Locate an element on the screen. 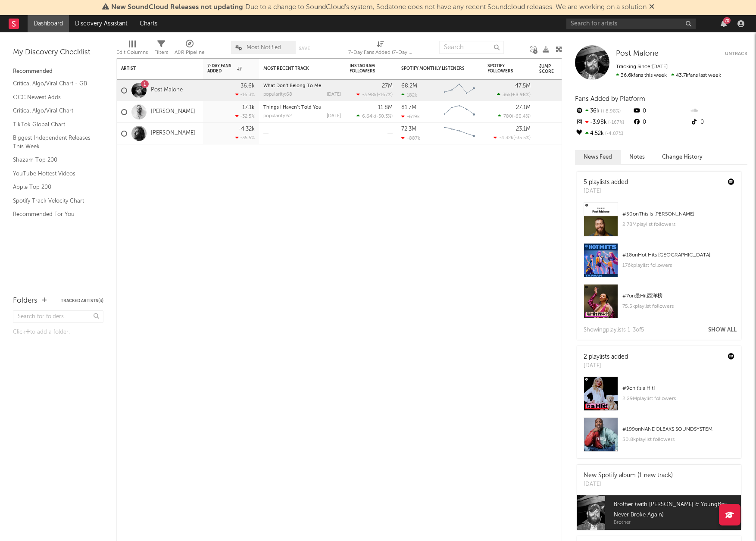  a: Critical Algo/Viral Chart is located at coordinates (54, 111).